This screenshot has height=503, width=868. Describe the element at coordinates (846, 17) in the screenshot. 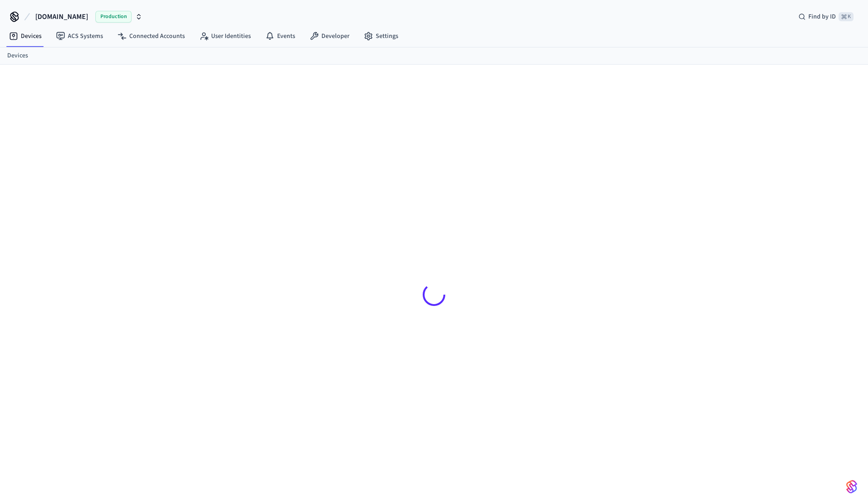

I see `span: ⌘ K` at that location.